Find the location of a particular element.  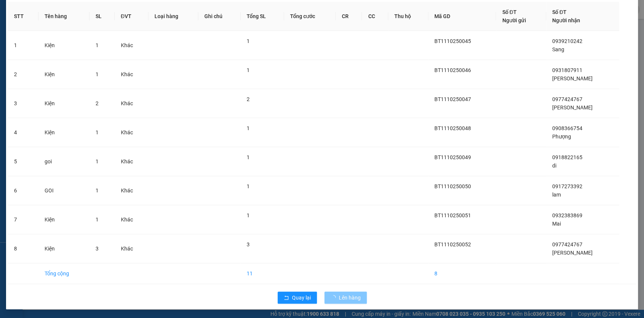

td: 2 is located at coordinates (23, 75).